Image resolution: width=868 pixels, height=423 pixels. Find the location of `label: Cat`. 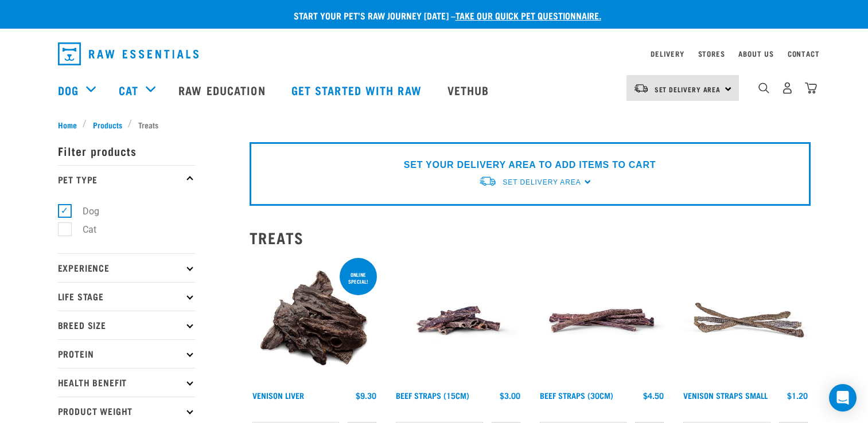

label: Cat is located at coordinates (83, 229).